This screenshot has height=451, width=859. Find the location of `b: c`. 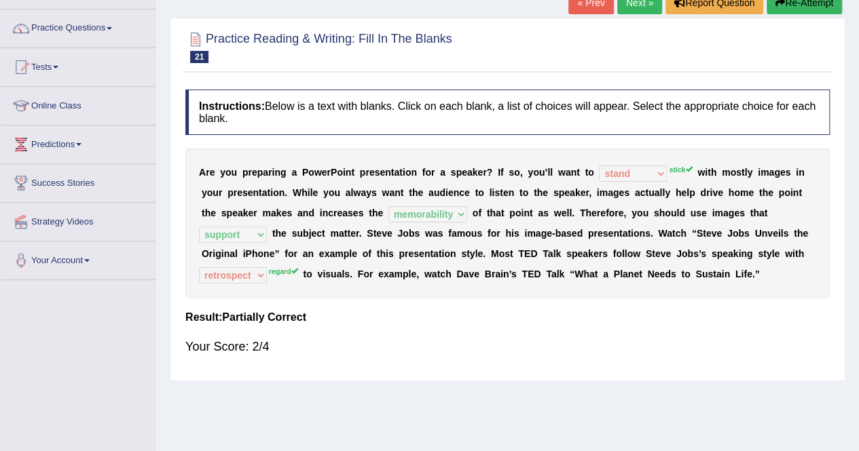

b: c is located at coordinates (319, 234).